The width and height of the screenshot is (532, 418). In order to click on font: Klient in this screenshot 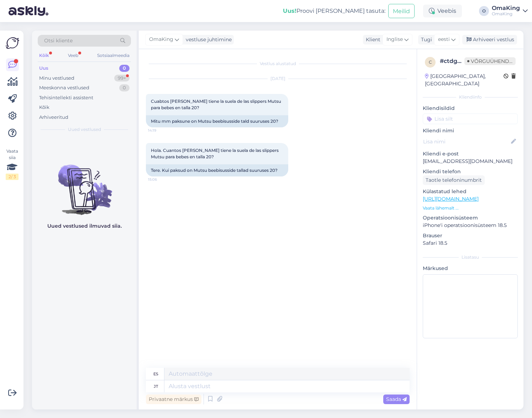, I will do `click(373, 40)`.